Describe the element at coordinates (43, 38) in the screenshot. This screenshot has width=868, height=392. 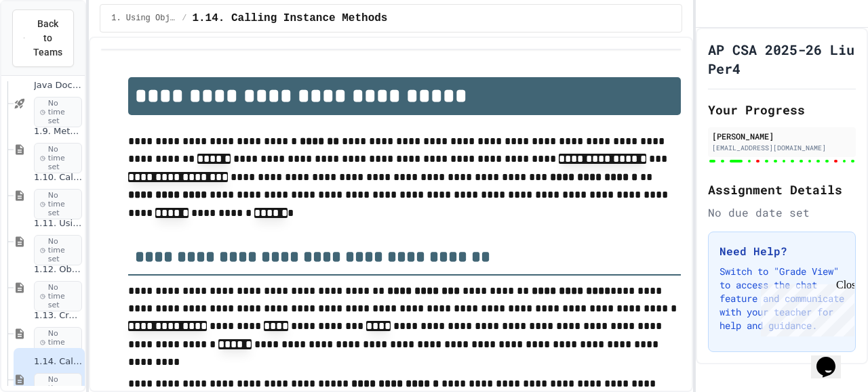
I see `button: Back to Teams` at that location.